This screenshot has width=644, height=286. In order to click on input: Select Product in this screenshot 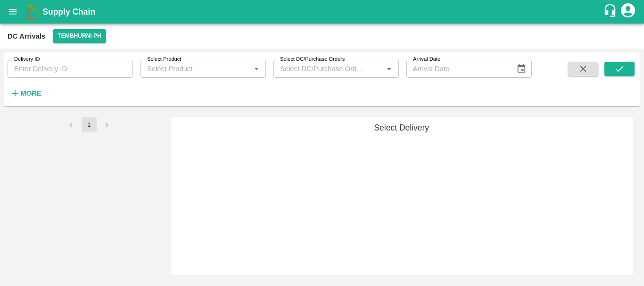, I will do `click(195, 69)`.